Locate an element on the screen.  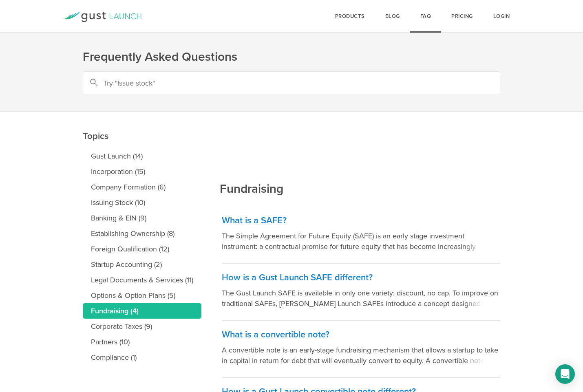
a: Legal Documents & Services (11) is located at coordinates (142, 279).